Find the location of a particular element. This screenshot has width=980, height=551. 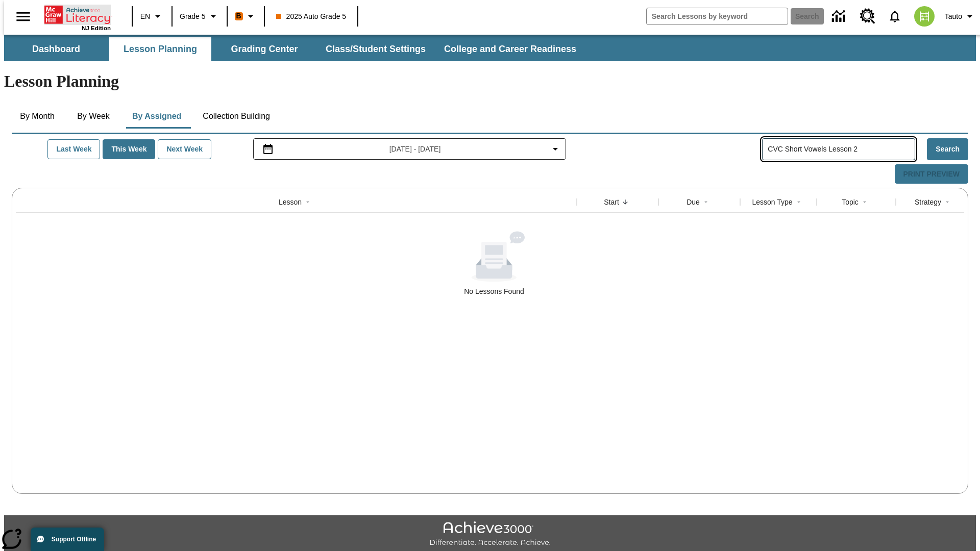

button: Lesson Planning is located at coordinates (160, 49).